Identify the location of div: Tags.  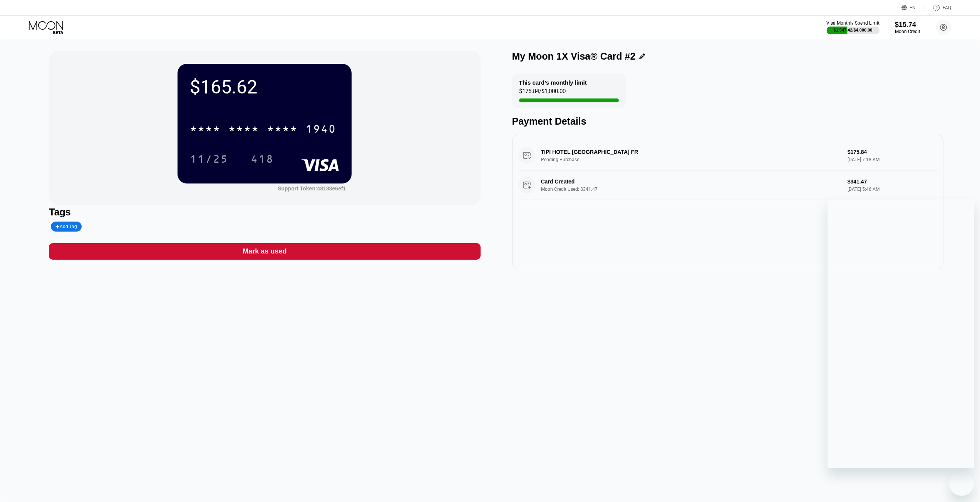
(265, 212).